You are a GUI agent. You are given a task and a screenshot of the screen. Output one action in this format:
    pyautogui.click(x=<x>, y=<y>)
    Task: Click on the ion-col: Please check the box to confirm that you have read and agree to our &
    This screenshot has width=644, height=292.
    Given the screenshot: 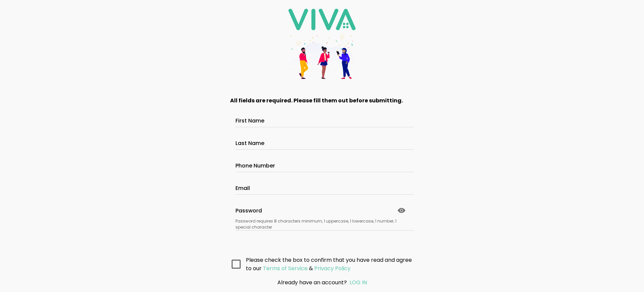 What is the action you would take?
    pyautogui.click(x=330, y=264)
    